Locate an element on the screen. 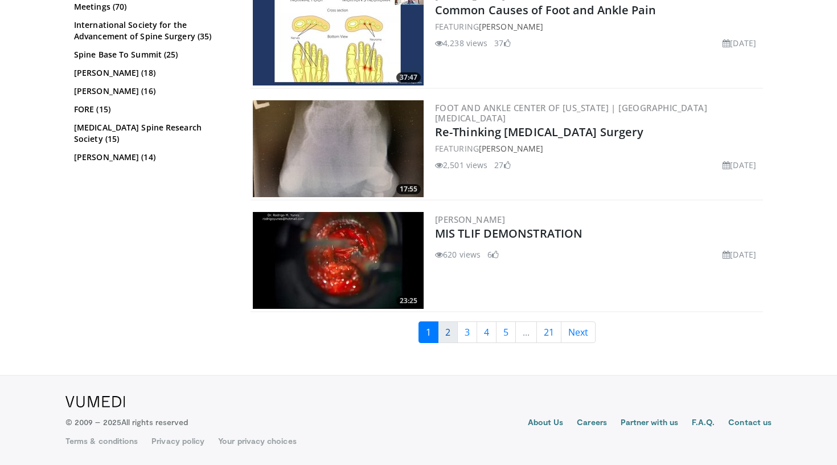 Image resolution: width=837 pixels, height=465 pixels. a: Terms & conditions is located at coordinates (101, 441).